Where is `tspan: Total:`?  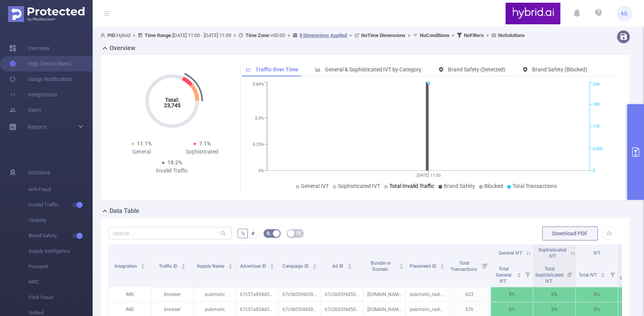
tspan: Total: is located at coordinates (172, 100).